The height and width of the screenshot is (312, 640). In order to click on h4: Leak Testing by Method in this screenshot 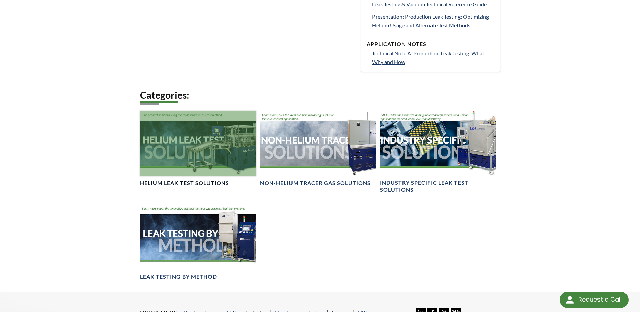, I will do `click(178, 276)`.